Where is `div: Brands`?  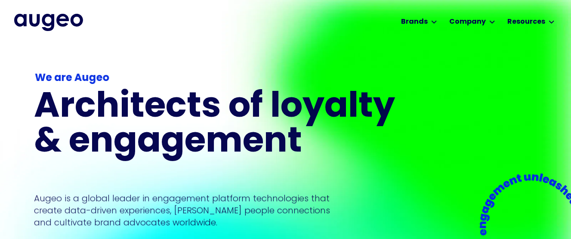
div: Brands is located at coordinates (414, 22).